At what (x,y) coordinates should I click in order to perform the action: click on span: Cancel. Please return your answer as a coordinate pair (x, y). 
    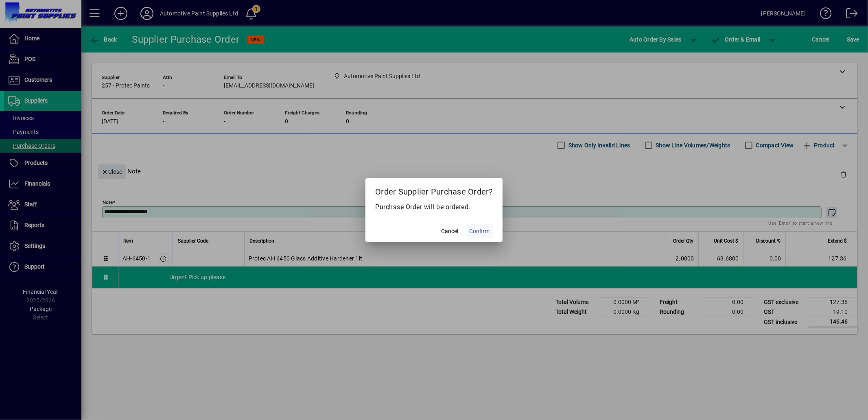
    Looking at the image, I should click on (449, 231).